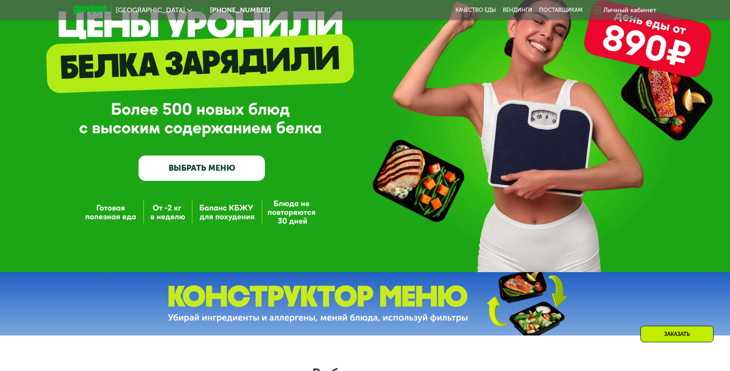 The width and height of the screenshot is (730, 371). Describe the element at coordinates (676, 334) in the screenshot. I see `div: Заказать` at that location.